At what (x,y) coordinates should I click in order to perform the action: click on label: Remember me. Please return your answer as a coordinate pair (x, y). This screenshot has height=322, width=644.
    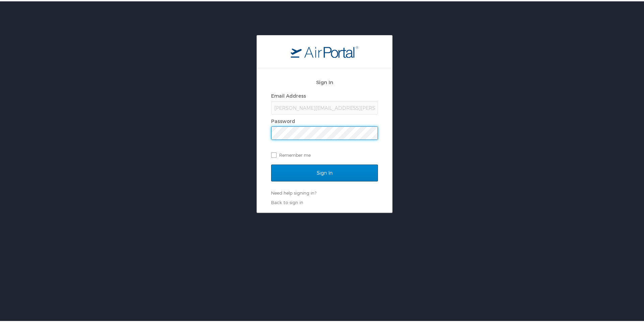
    Looking at the image, I should click on (325, 154).